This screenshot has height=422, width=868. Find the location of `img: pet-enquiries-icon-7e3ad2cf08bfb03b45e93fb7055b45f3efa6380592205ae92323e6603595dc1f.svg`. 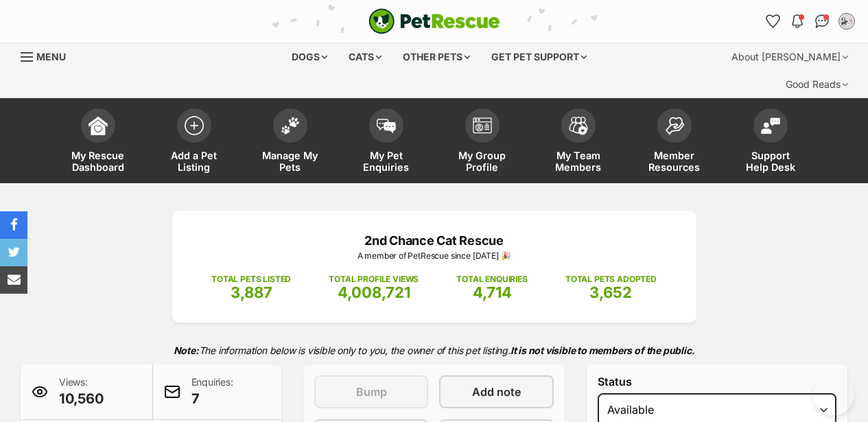

img: pet-enquiries-icon-7e3ad2cf08bfb03b45e93fb7055b45f3efa6380592205ae92323e6603595dc1f.svg is located at coordinates (386, 126).